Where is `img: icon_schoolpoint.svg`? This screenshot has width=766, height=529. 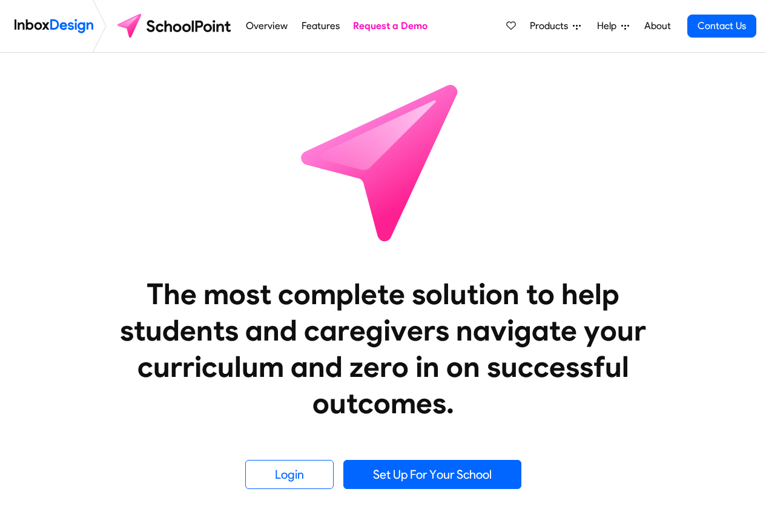
img: icon_schoolpoint.svg is located at coordinates (383, 162).